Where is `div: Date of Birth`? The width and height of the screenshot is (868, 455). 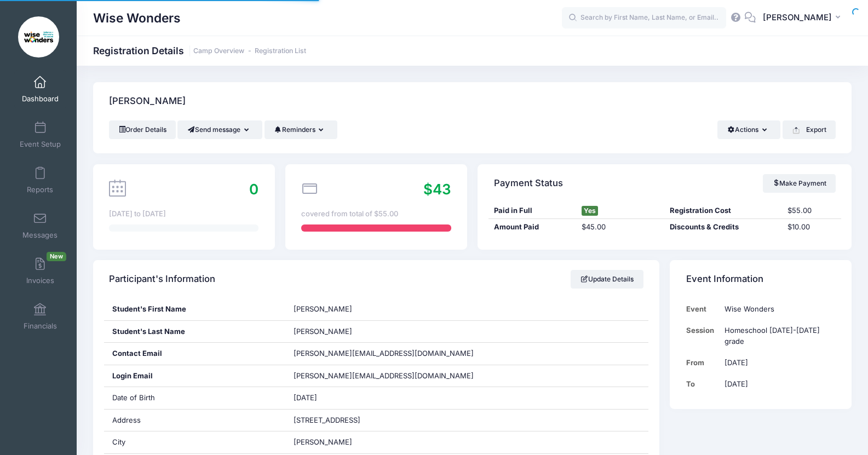
div: Date of Birth is located at coordinates (195, 398).